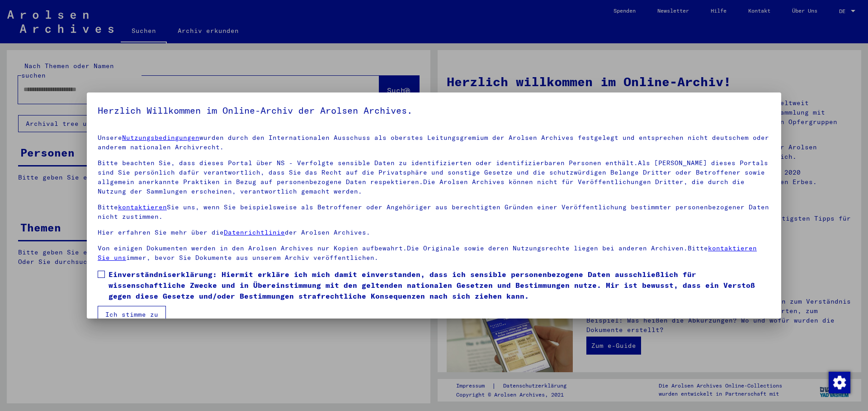 This screenshot has height=411, width=868. Describe the element at coordinates (434, 143) in the screenshot. I see `p: Unsere wurden durch den Internationalen Ausschuss als oberstes Leitungsgremium der Arolsen Archiv...` at that location.